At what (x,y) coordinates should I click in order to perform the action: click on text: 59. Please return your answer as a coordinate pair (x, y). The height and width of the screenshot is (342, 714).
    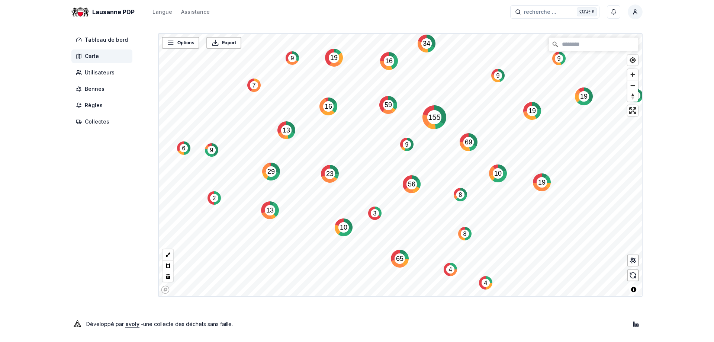
    Looking at the image, I should click on (388, 105).